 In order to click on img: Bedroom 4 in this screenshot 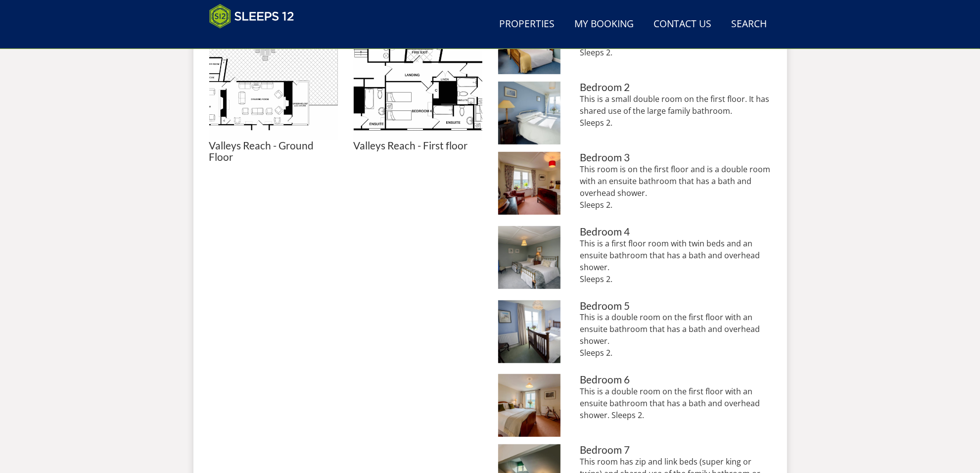, I will do `click(529, 257)`.